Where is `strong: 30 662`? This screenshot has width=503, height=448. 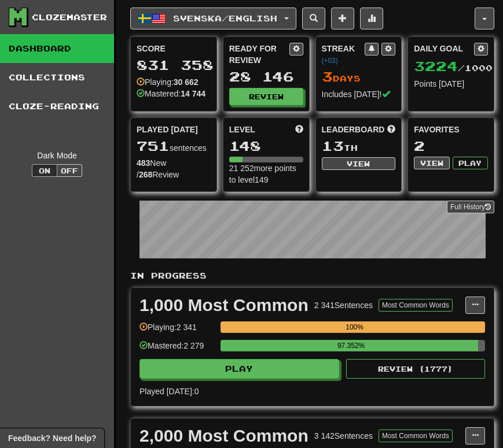 strong: 30 662 is located at coordinates (186, 82).